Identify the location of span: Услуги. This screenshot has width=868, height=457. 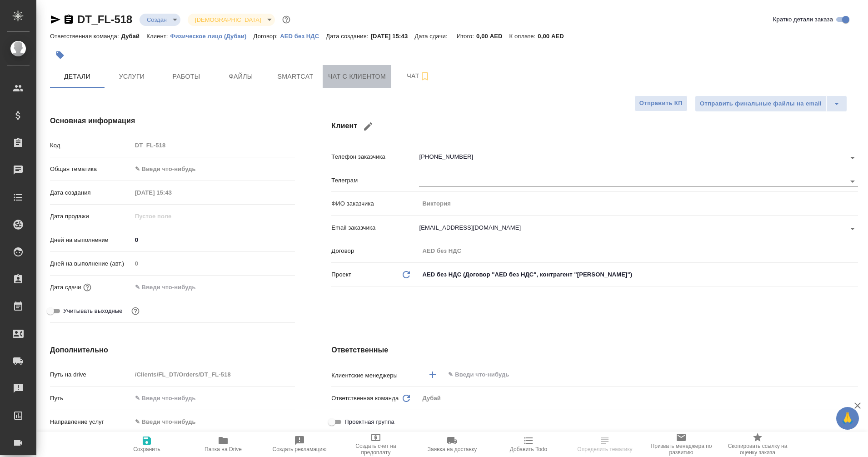
(132, 76).